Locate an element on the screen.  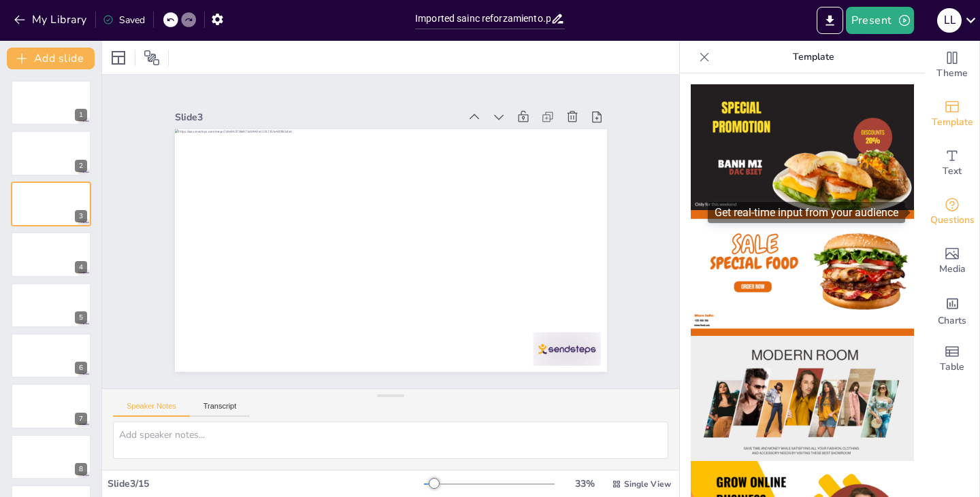
button: Present is located at coordinates (881, 20).